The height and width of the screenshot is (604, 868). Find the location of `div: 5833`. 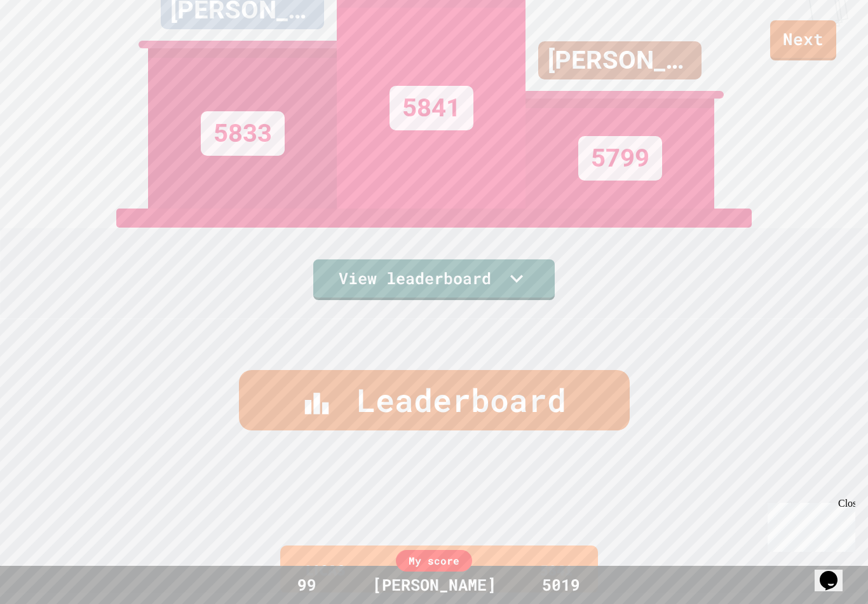

div: 5833 is located at coordinates (243, 133).